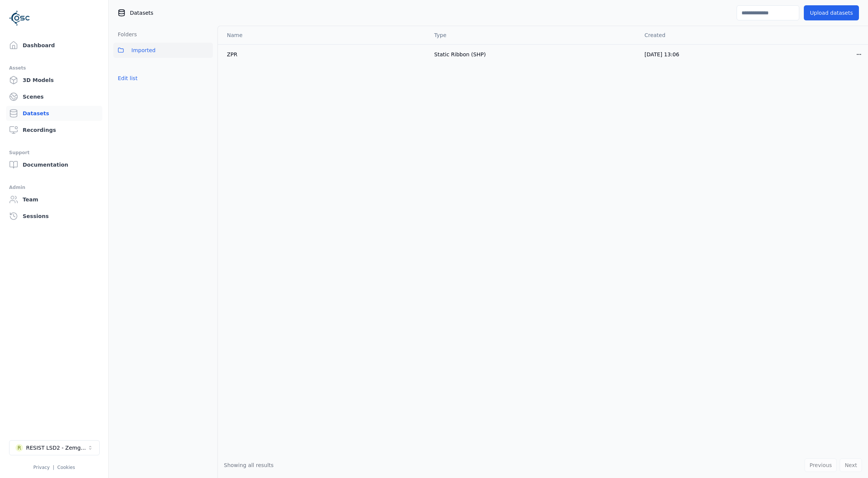  What do you see at coordinates (20, 447) in the screenshot?
I see `div: R` at bounding box center [20, 447].